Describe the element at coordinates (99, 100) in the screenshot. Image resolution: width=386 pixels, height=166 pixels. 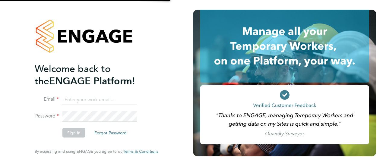
I see `input: Enter your work email...` at that location.